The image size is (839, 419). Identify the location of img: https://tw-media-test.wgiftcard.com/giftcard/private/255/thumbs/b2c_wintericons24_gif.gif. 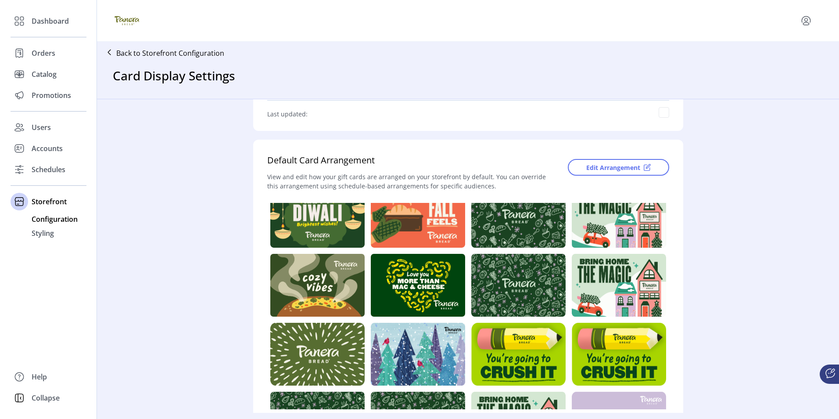
(518, 216).